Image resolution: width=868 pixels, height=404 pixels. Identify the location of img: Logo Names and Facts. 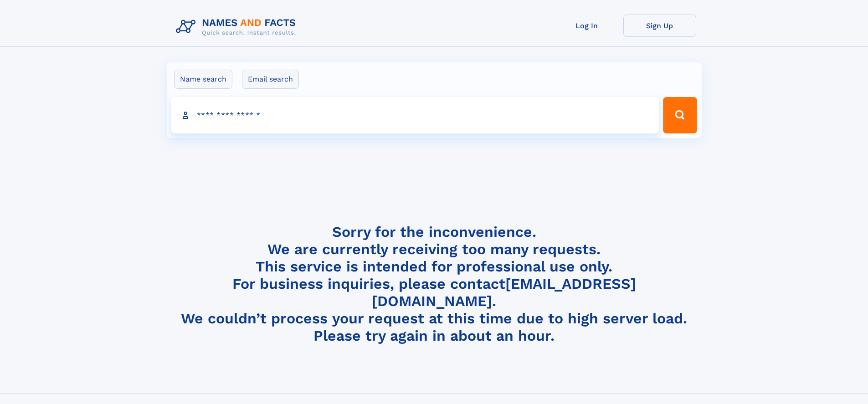
(238, 27).